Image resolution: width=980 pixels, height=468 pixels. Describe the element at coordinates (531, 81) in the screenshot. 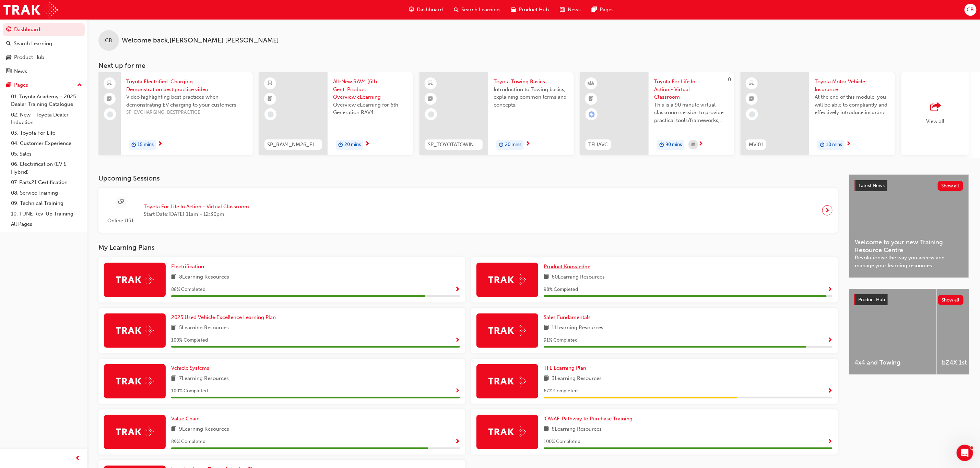

I see `span: Toyota Towing Basics` at that location.